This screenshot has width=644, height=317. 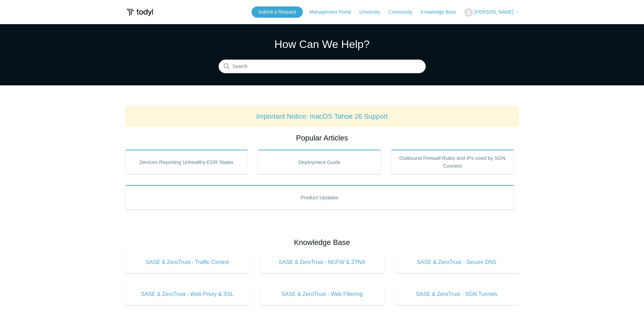 I want to click on a: SASE & ZeroTrust - Secure DNS, so click(x=456, y=262).